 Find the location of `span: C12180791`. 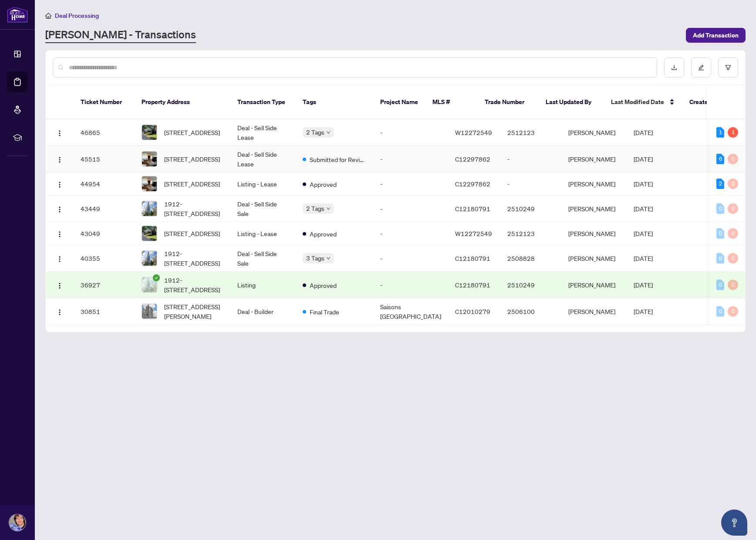

span: C12180791 is located at coordinates (472, 209).